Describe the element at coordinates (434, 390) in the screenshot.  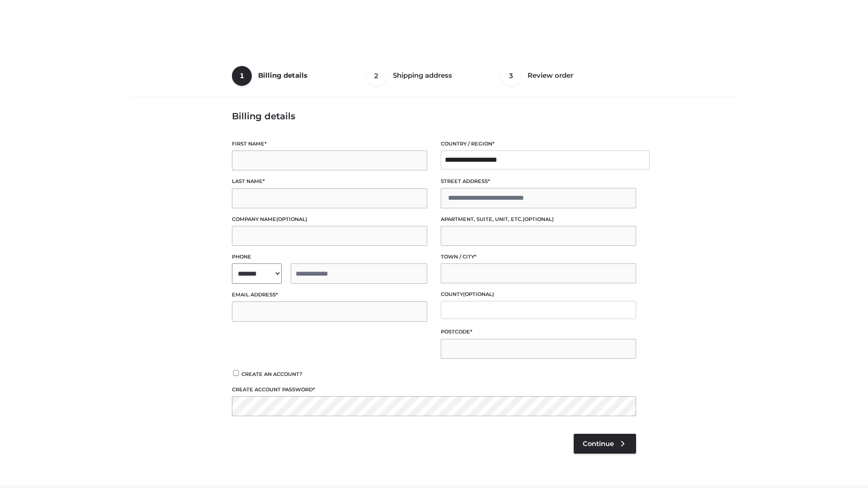
I see `label: Create account password` at that location.